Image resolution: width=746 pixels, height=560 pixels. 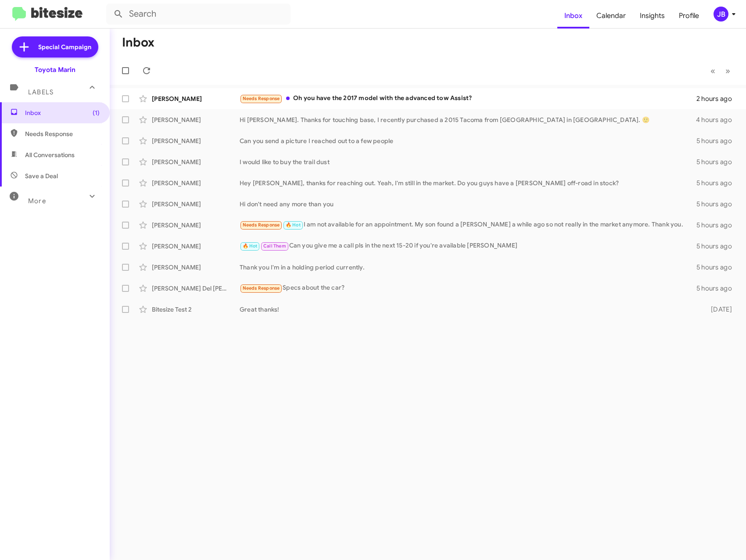 I want to click on a: Special Campaign, so click(x=55, y=47).